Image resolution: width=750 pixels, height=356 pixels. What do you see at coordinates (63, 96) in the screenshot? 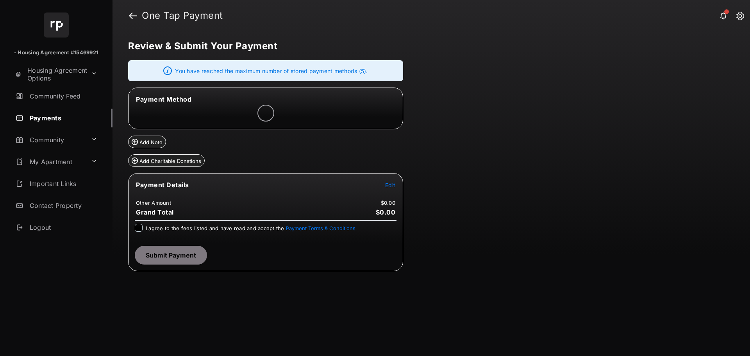
I see `a: Community Feed` at bounding box center [63, 96].